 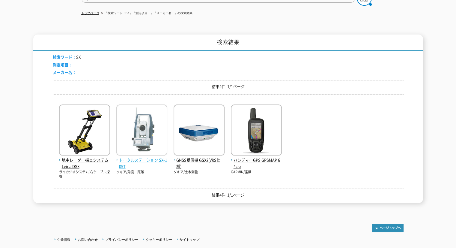 I want to click on span: トータルステーション SX-105T, so click(x=142, y=163).